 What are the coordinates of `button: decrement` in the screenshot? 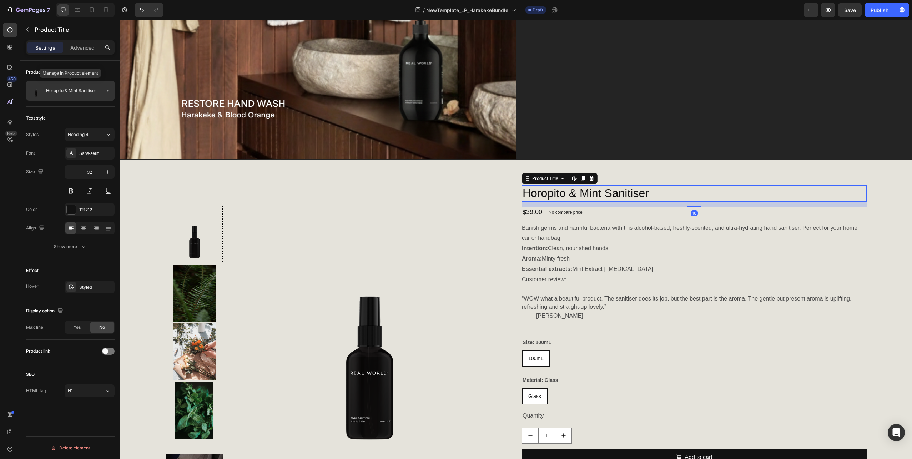 It's located at (410, 416).